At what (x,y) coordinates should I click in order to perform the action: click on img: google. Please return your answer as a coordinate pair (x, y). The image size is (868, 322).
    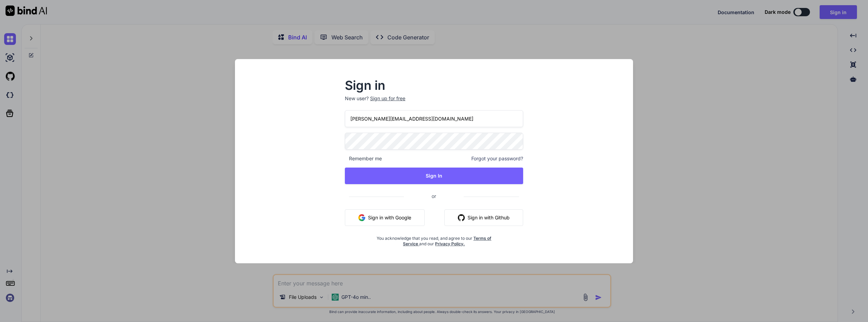
    Looking at the image, I should click on (362, 218).